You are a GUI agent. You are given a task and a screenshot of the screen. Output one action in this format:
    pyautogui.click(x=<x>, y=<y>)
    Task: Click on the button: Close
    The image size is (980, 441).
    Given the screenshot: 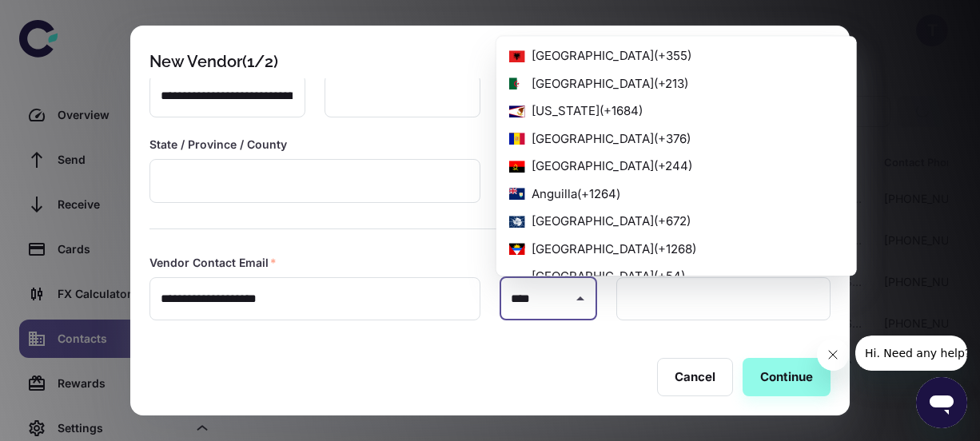 What is the action you would take?
    pyautogui.click(x=580, y=298)
    